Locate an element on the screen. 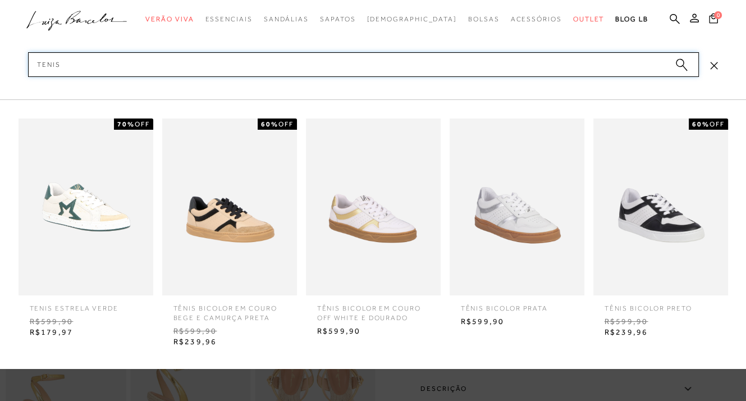 The height and width of the screenshot is (401, 746). span: Sapatos is located at coordinates (337, 19).